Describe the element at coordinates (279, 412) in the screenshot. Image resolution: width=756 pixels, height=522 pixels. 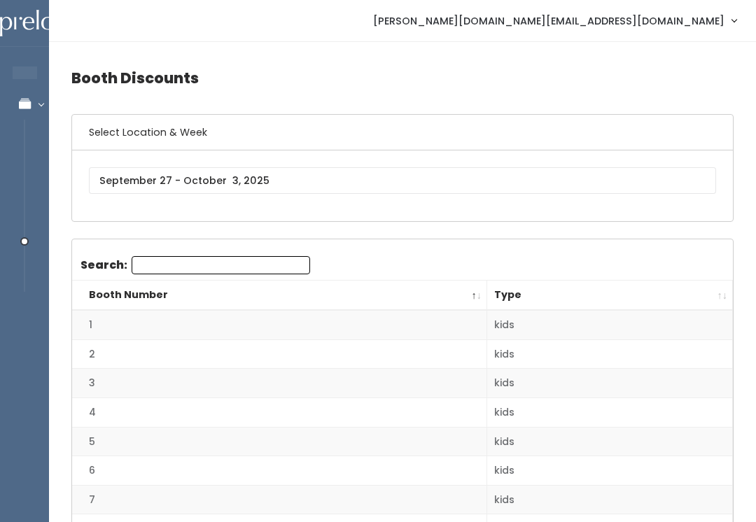
I see `td: 4` at that location.